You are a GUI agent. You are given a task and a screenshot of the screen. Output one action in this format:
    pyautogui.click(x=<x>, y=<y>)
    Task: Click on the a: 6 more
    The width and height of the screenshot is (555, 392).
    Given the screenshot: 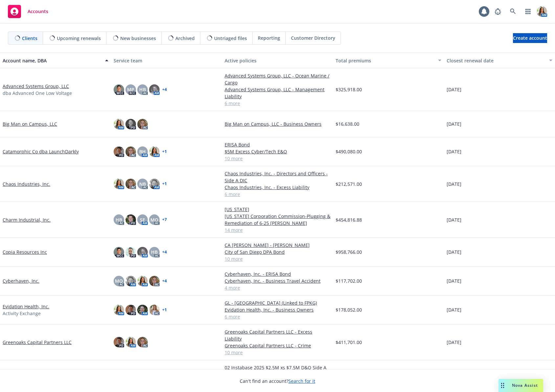 What is the action you would take?
    pyautogui.click(x=278, y=194)
    